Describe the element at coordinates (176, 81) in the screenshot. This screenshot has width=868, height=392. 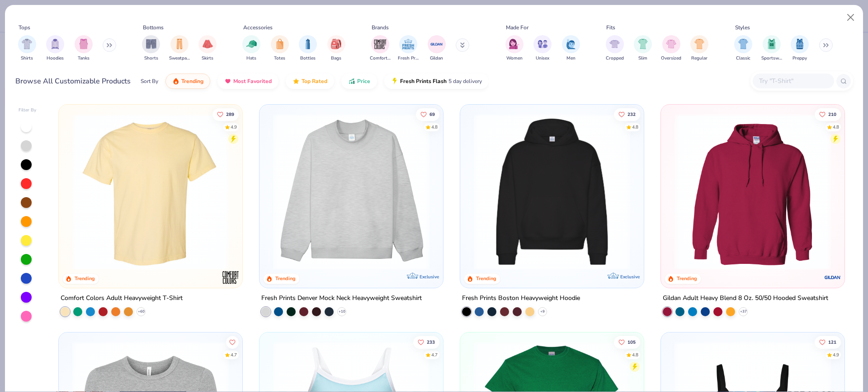
I see `img: trending.gif` at that location.